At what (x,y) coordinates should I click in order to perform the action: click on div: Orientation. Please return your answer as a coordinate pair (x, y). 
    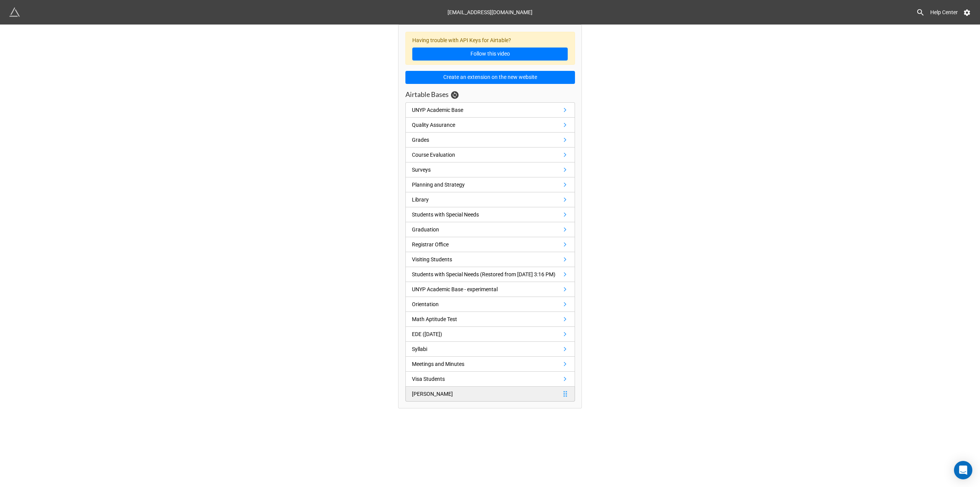
    Looking at the image, I should click on (425, 304).